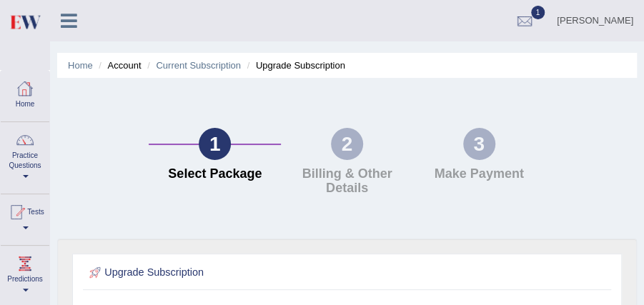 The height and width of the screenshot is (305, 644). What do you see at coordinates (248, 273) in the screenshot?
I see `h2: Upgrade Subscription` at bounding box center [248, 273].